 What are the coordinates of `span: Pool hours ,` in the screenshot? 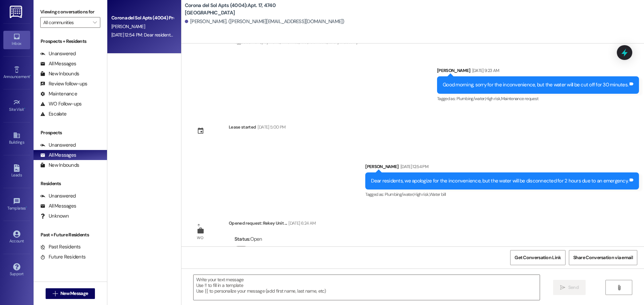 It's located at (317, 42).